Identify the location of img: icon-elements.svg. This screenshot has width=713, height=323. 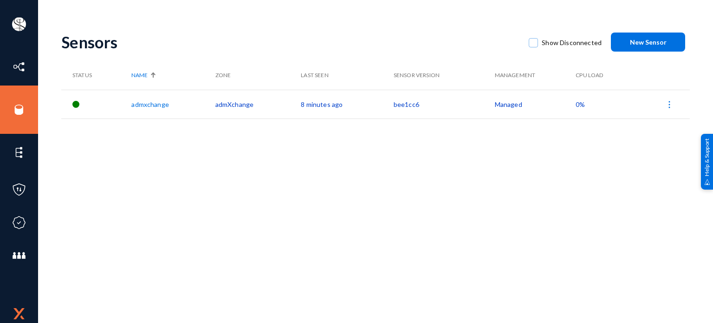
(19, 152).